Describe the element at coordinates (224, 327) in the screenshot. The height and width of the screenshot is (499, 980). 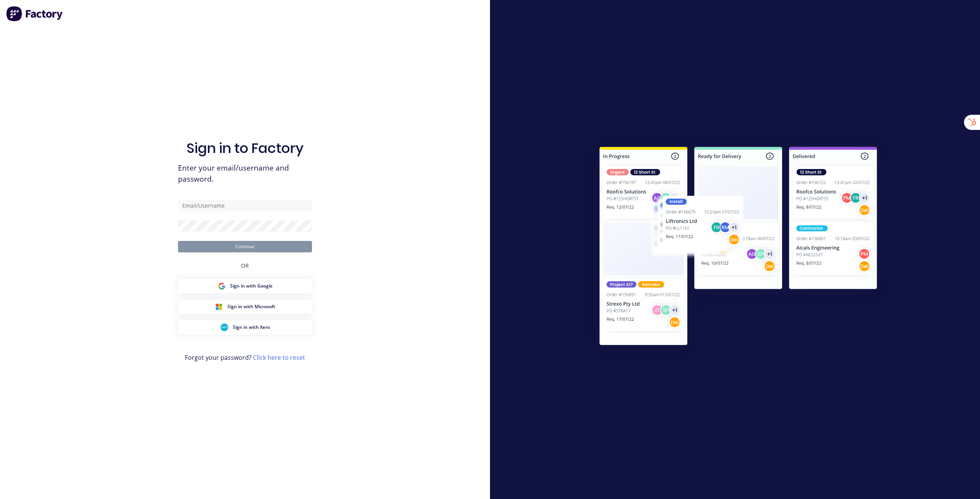
I see `img: Xero Sign in` at that location.